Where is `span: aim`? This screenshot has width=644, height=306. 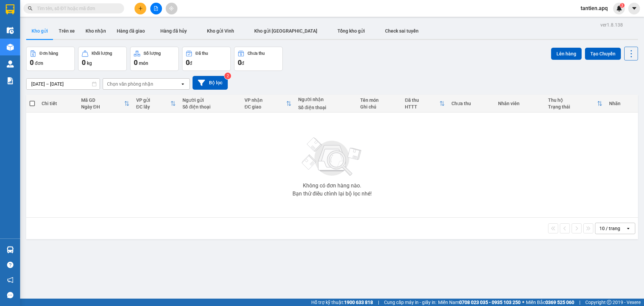 span: aim is located at coordinates (171, 9).